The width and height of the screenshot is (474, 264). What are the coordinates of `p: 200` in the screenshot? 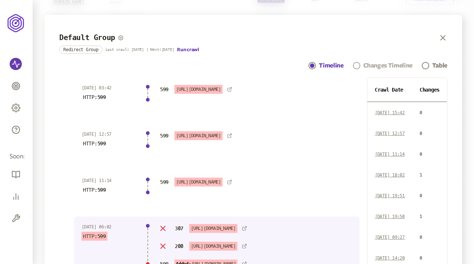 It's located at (179, 246).